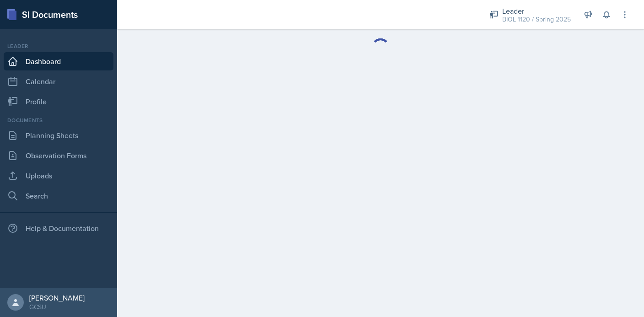 This screenshot has height=317, width=644. What do you see at coordinates (58, 135) in the screenshot?
I see `a: Planning Sheets` at bounding box center [58, 135].